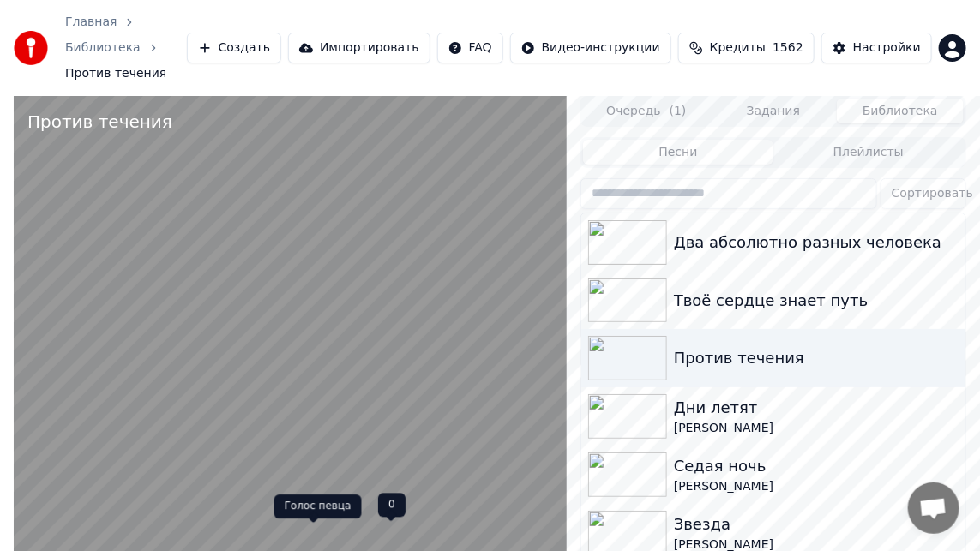  I want to click on a: Библиотека, so click(103, 48).